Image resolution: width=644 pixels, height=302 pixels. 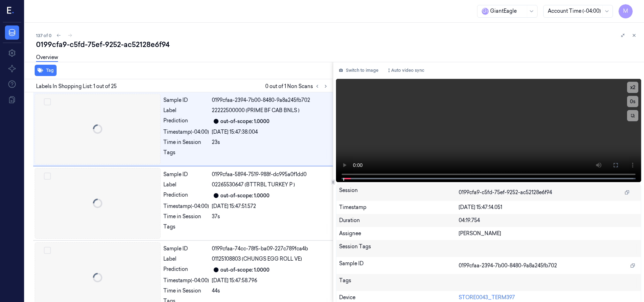 I want to click on div: Duration, so click(x=399, y=220).